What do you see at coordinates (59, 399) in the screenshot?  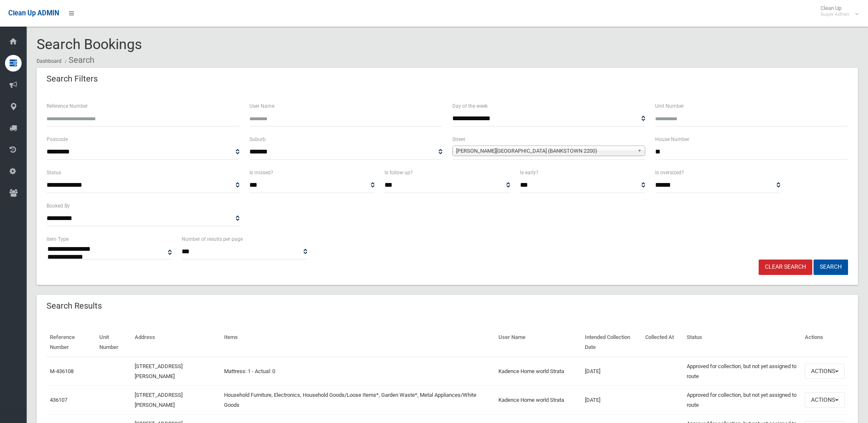 I see `a: 436107` at bounding box center [59, 399].